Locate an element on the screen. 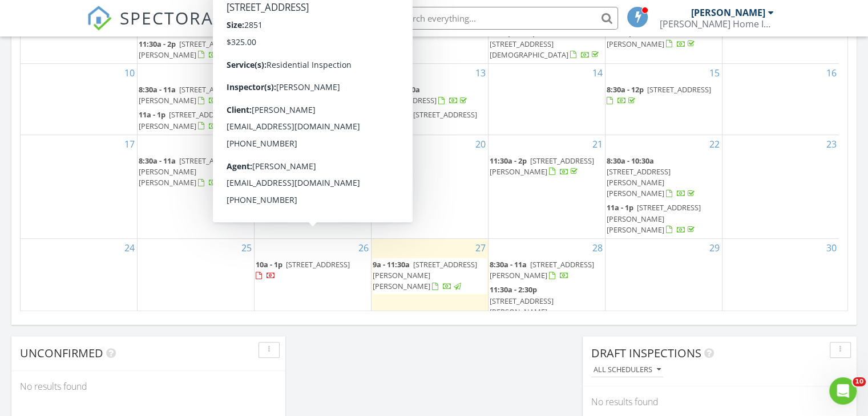  span: 12p - 2:30p is located at coordinates (391, 114).